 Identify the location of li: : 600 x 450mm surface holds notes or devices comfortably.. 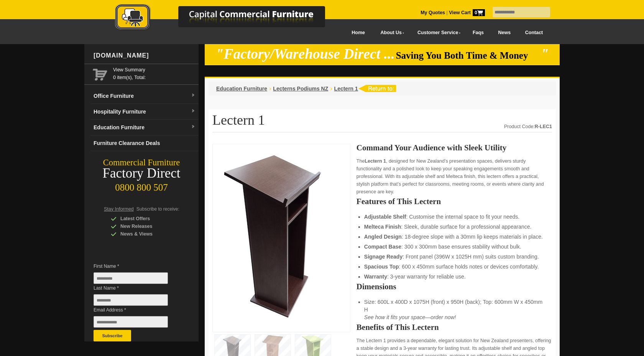
(454, 267).